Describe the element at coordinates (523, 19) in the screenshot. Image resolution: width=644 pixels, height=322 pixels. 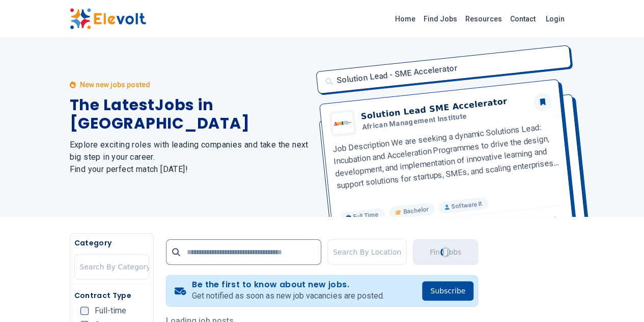
I see `a: Contact` at that location.